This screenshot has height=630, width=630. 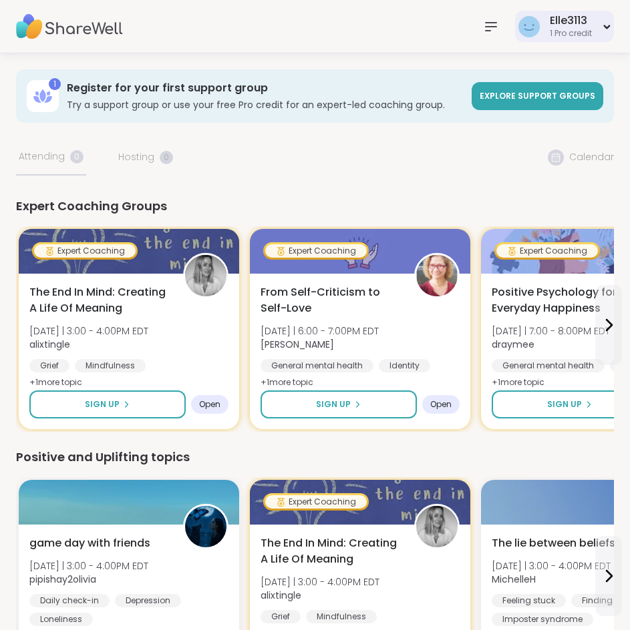 What do you see at coordinates (537, 96) in the screenshot?
I see `span: Explore support groups` at bounding box center [537, 96].